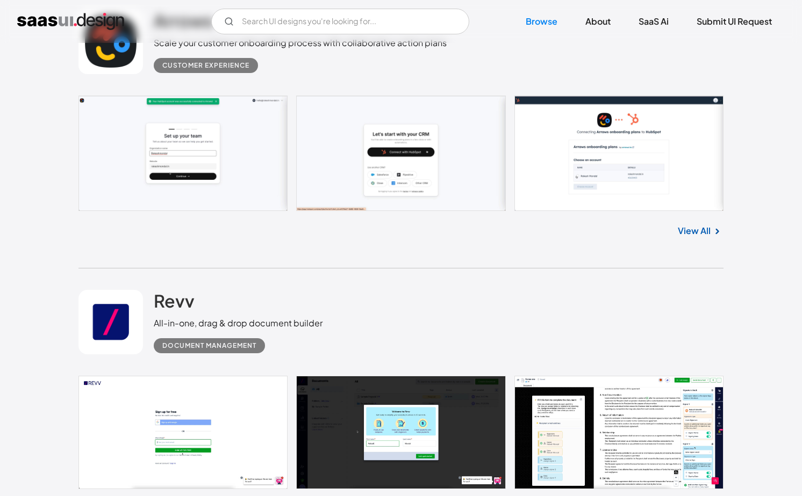 The image size is (802, 496). What do you see at coordinates (209, 346) in the screenshot?
I see `div: Document Management` at bounding box center [209, 346].